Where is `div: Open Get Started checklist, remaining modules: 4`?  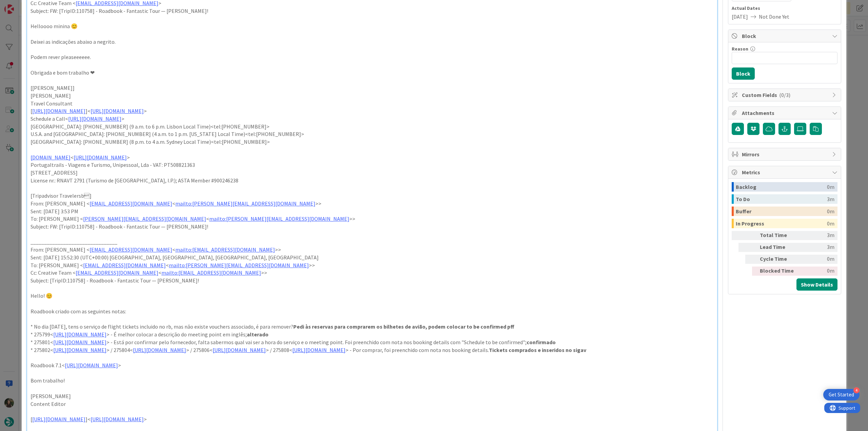 div: Open Get Started checklist, remaining modules: 4 is located at coordinates (841, 395).